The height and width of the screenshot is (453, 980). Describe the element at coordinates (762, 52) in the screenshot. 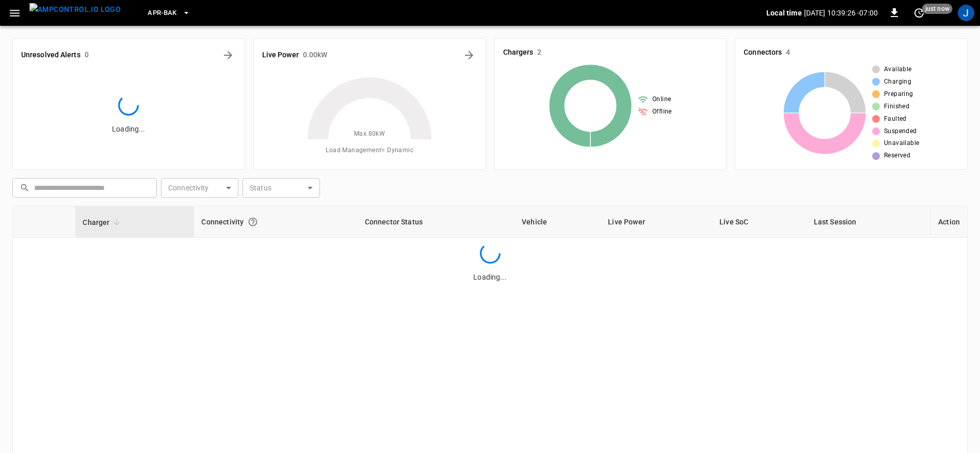

I see `h6: Connectors` at that location.